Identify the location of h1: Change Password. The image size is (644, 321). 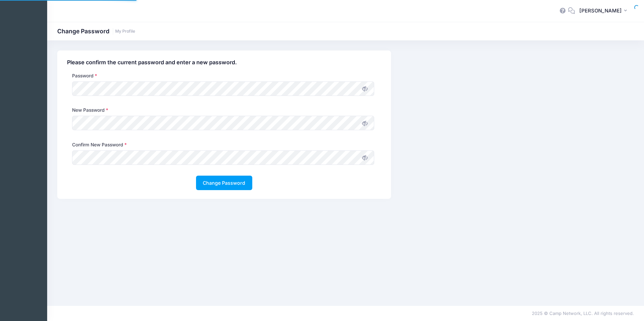
(96, 31).